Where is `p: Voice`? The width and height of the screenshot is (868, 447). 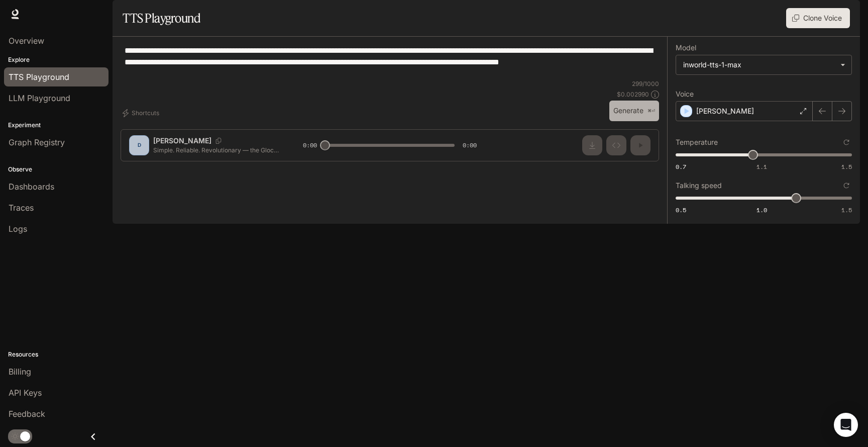 p: Voice is located at coordinates (685, 94).